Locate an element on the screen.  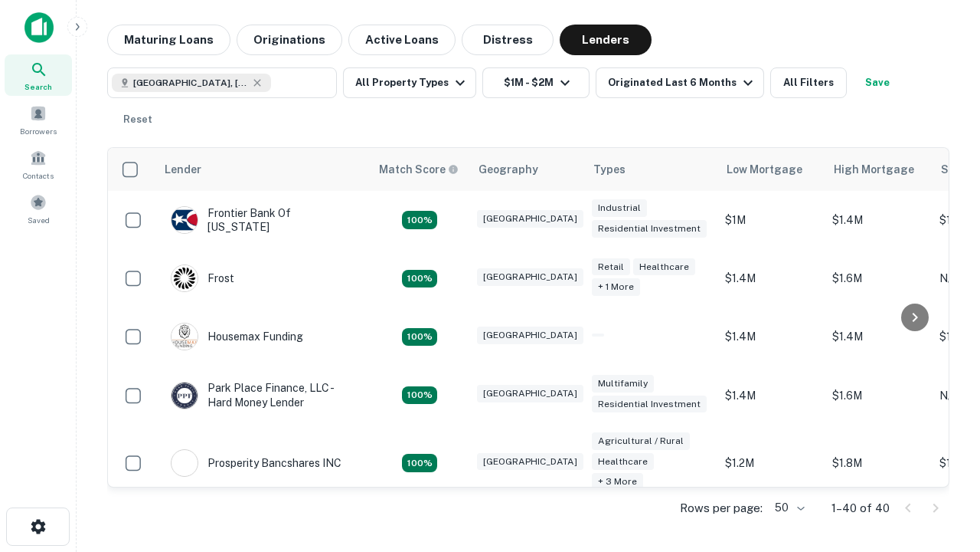
div: Park Place Finance, LLC - Hard Money Lender is located at coordinates (263, 395).